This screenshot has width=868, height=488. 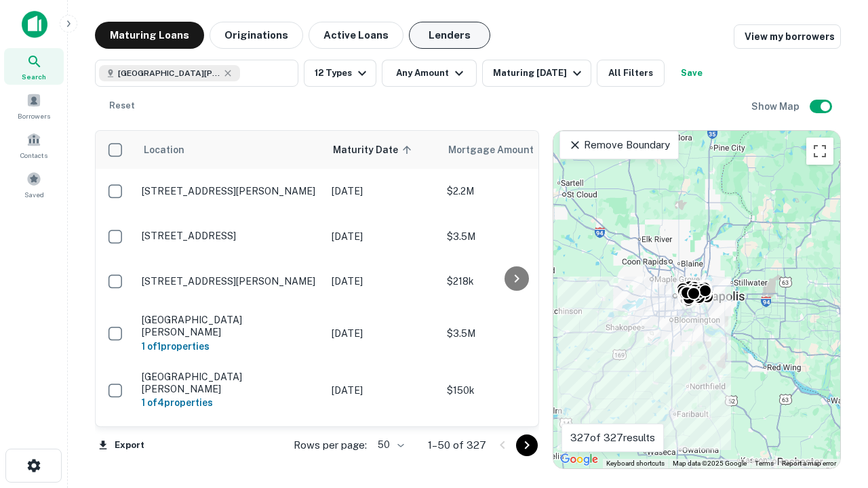 What do you see at coordinates (618, 145) in the screenshot?
I see `p: Remove Boundary` at bounding box center [618, 145].